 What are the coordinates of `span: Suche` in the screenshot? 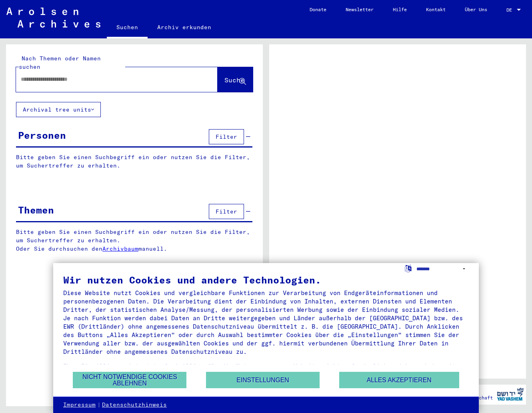 It's located at (235, 80).